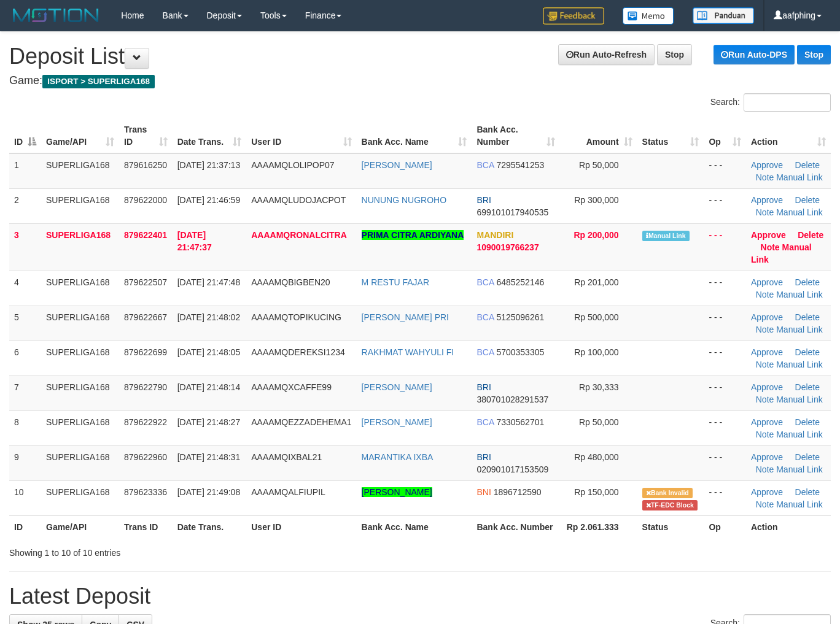 The height and width of the screenshot is (624, 840). I want to click on th: Trans ID, so click(145, 526).